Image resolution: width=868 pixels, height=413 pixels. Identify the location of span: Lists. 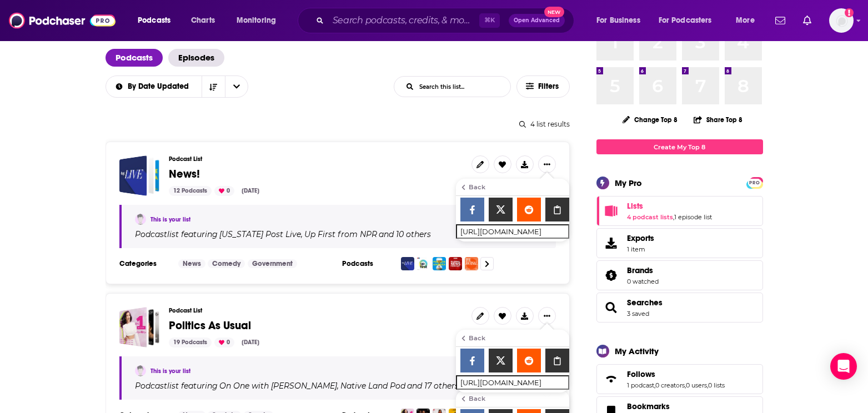
(680, 211).